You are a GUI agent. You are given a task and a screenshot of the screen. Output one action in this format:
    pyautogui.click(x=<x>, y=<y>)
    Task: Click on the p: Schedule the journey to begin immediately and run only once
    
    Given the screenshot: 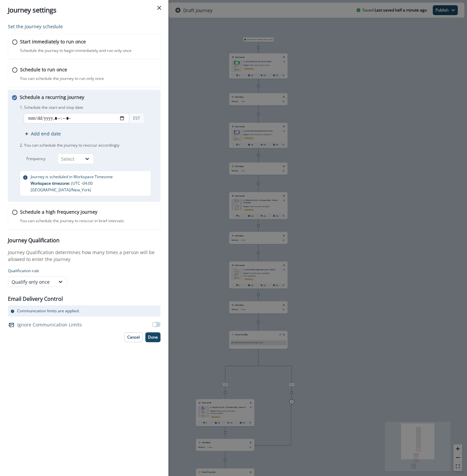 What is the action you would take?
    pyautogui.click(x=76, y=50)
    